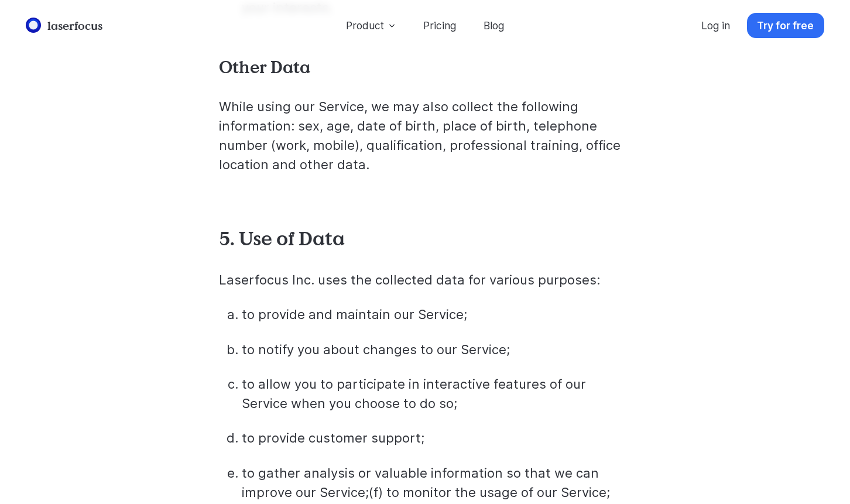 Image resolution: width=850 pixels, height=504 pixels. Describe the element at coordinates (439, 25) in the screenshot. I see `a: Pricing` at that location.